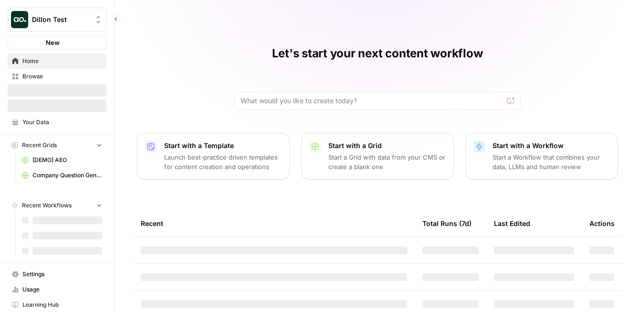 The width and height of the screenshot is (640, 312). Describe the element at coordinates (57, 145) in the screenshot. I see `button: Recent Grids` at that location.